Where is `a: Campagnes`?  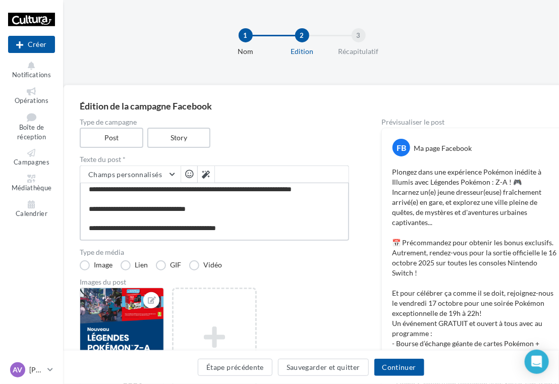 a: Campagnes is located at coordinates (31, 157).